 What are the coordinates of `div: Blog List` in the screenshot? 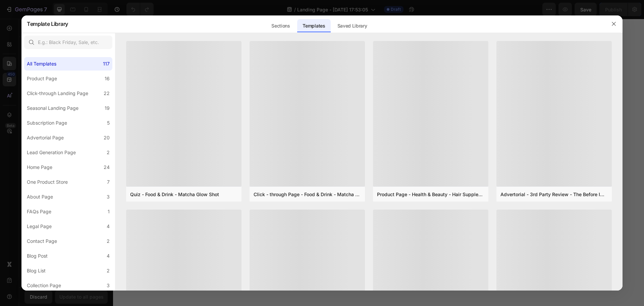 It's located at (36, 271).